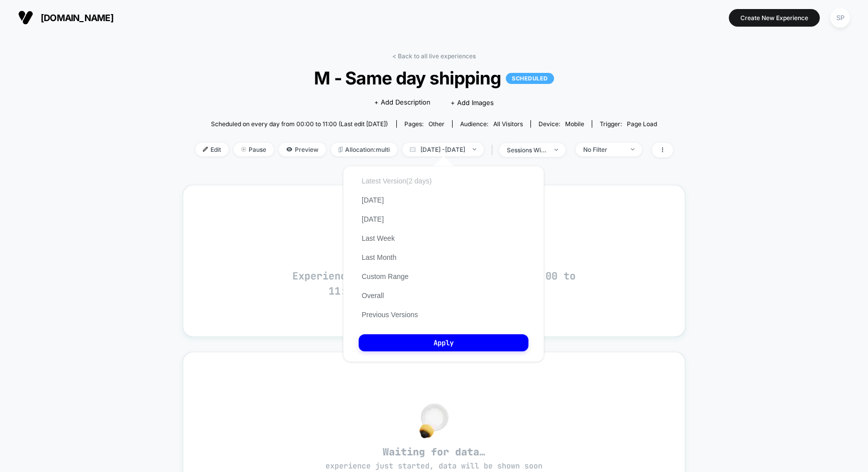  What do you see at coordinates (434, 56) in the screenshot?
I see `a: < Back to all live experiences` at bounding box center [434, 56].